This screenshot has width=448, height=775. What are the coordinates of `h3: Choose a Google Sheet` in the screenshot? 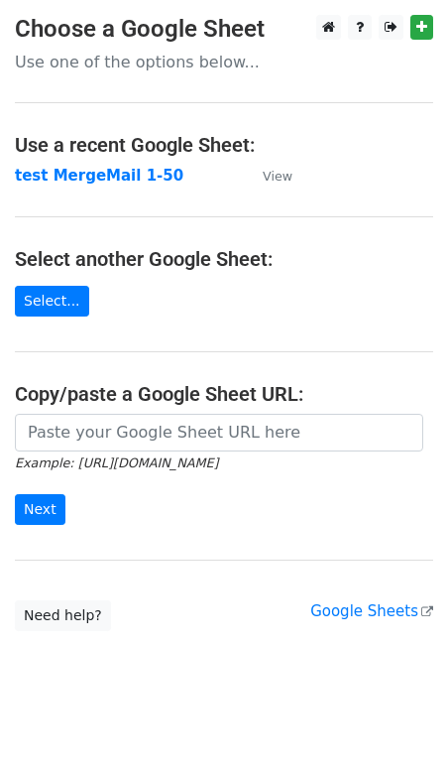 It's located at (224, 29).